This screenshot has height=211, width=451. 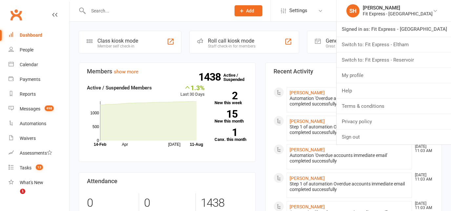 What do you see at coordinates (33, 124) in the screenshot?
I see `div: Automations` at bounding box center [33, 124].